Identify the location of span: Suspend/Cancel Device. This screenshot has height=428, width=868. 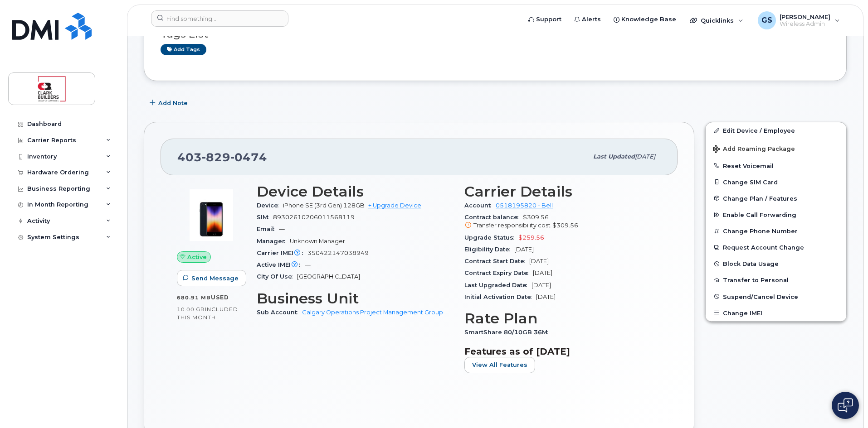
(761, 297).